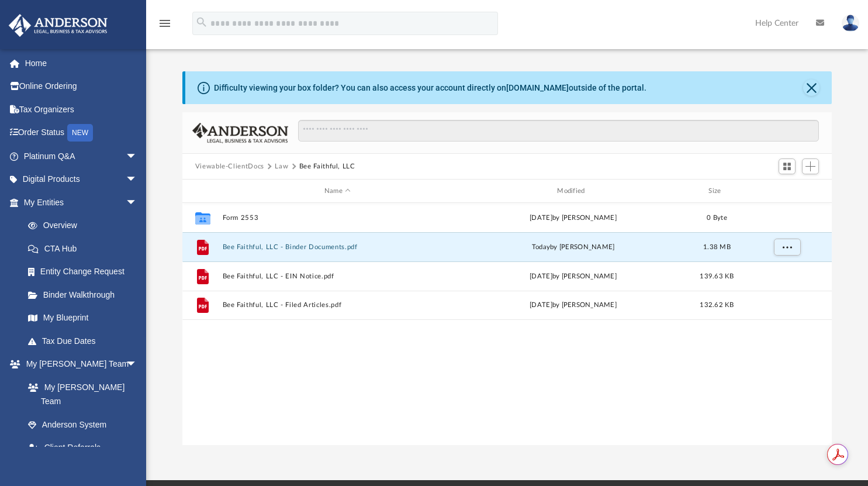 The height and width of the screenshot is (486, 868). What do you see at coordinates (558, 131) in the screenshot?
I see `input: Search files and folders` at bounding box center [558, 131].